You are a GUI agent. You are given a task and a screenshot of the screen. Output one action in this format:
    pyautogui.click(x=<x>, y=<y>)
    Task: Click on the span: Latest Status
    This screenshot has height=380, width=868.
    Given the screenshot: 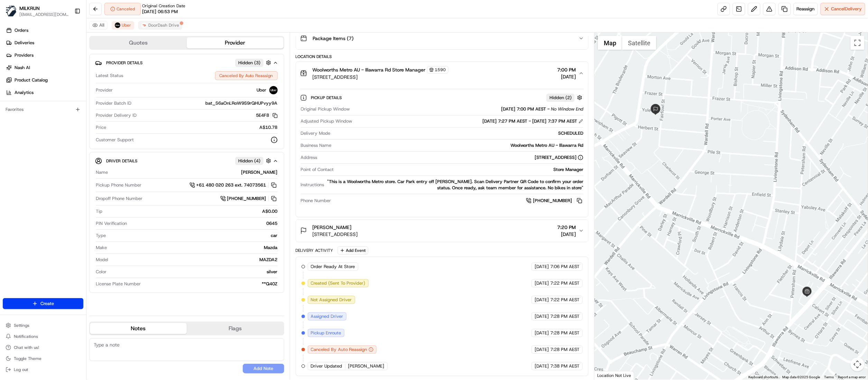 What is the action you would take?
    pyautogui.click(x=110, y=76)
    